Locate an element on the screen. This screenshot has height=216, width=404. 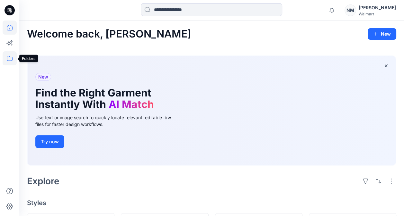
h1: Find the Right Garment Instantly With is located at coordinates (103, 99).